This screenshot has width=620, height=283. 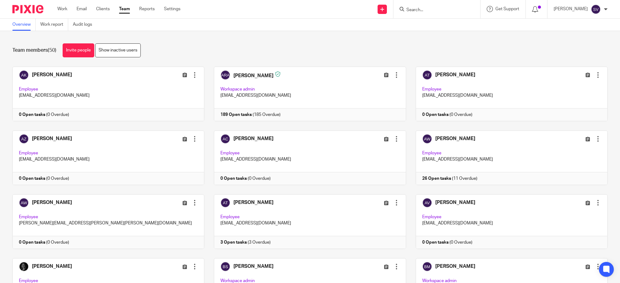 What do you see at coordinates (172, 9) in the screenshot?
I see `a: Settings` at bounding box center [172, 9].